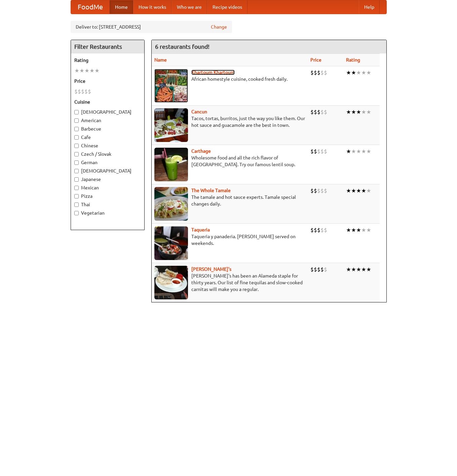  Describe the element at coordinates (107, 146) in the screenshot. I see `label: Chinese` at that location.